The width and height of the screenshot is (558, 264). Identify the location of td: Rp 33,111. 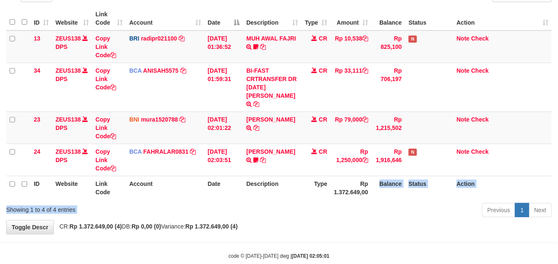
(351, 87).